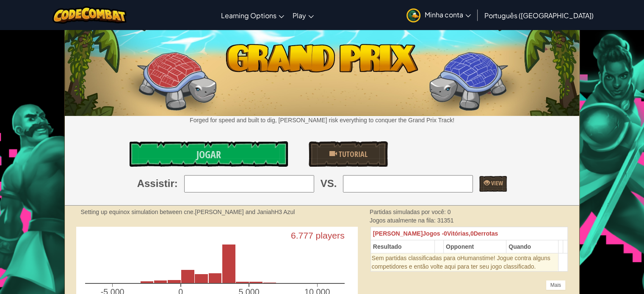 The height and width of the screenshot is (294, 644). What do you see at coordinates (248, 15) in the screenshot?
I see `span: Learning Options` at bounding box center [248, 15].